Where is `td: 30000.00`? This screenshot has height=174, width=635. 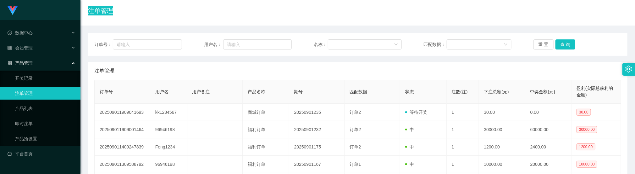 td: 30000.00 is located at coordinates (502, 129).